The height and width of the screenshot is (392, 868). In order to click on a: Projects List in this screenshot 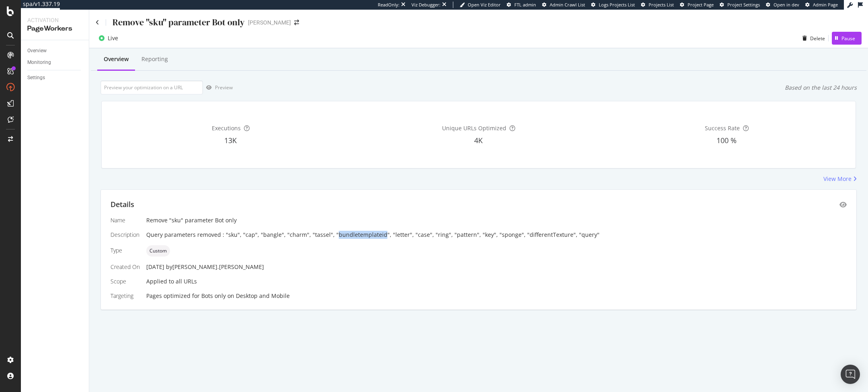, I will do `click(657, 5)`.